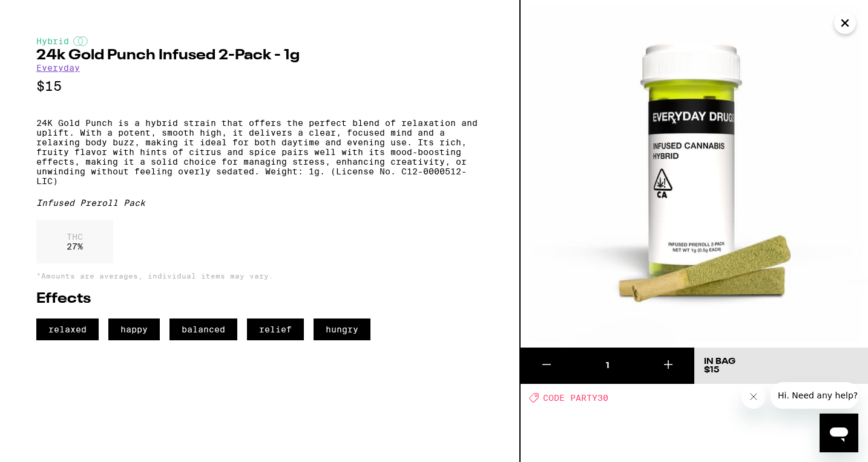 The image size is (868, 462). Describe the element at coordinates (342, 330) in the screenshot. I see `span: hungry` at that location.